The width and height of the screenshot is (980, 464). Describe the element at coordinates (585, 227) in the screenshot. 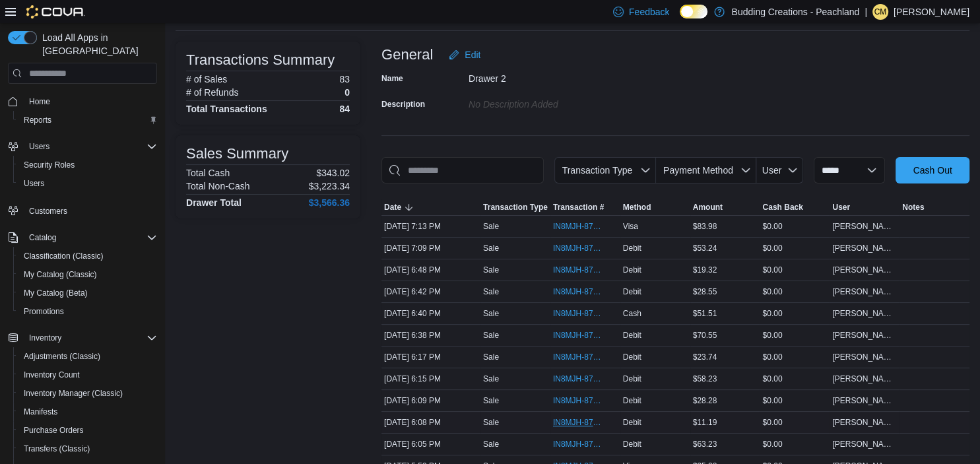

I see `button: IN8MJH-87658` at that location.